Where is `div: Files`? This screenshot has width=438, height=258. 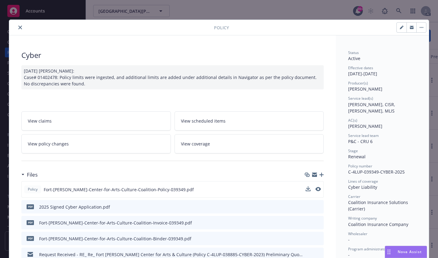 div: Files is located at coordinates (29, 175).